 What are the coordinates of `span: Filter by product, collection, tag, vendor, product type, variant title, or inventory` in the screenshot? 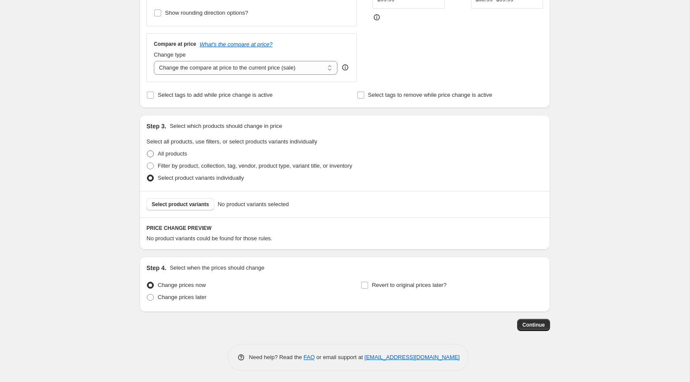 It's located at (255, 165).